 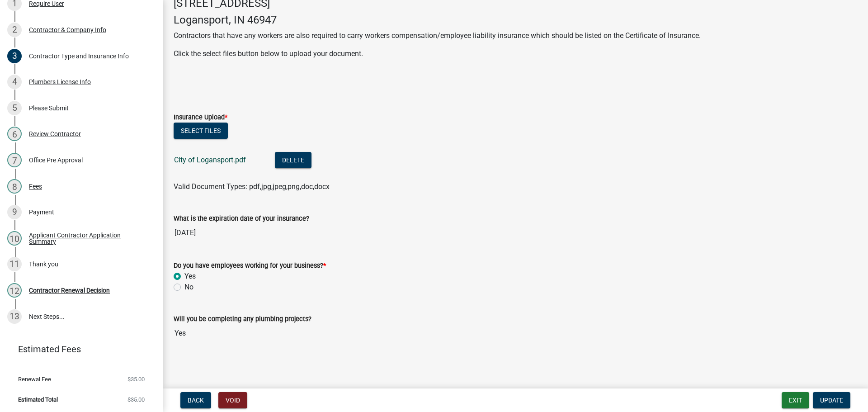 What do you see at coordinates (795, 400) in the screenshot?
I see `button: Exit` at bounding box center [795, 400].